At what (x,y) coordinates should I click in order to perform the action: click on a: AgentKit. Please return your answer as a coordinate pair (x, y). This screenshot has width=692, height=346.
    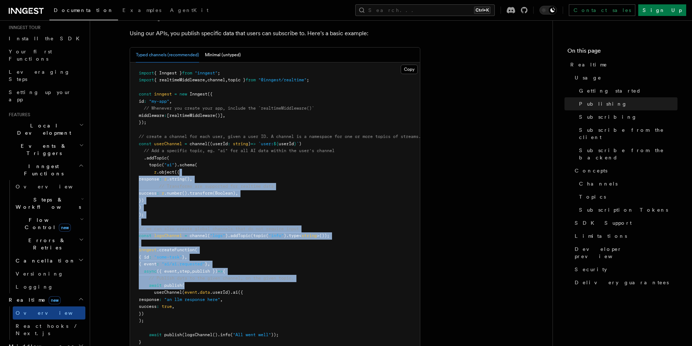
    Looking at the image, I should click on (189, 11).